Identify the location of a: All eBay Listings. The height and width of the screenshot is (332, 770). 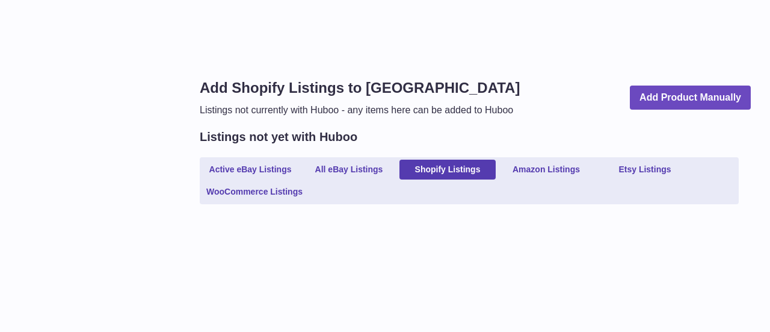
(349, 169).